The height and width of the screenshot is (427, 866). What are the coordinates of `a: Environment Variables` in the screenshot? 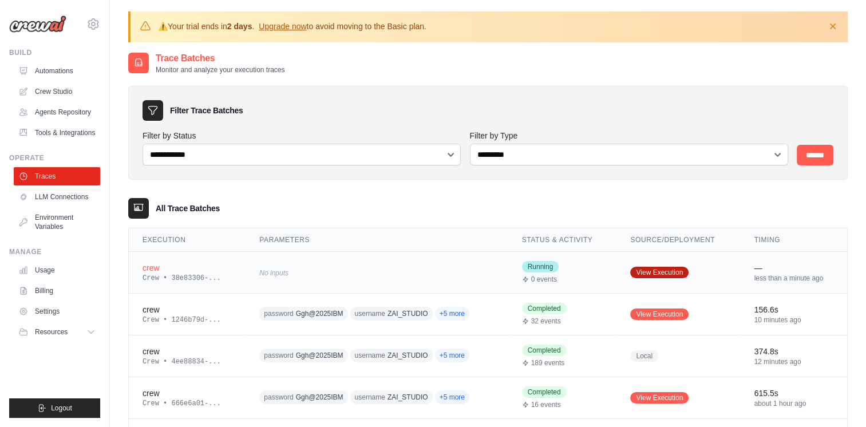 It's located at (57, 222).